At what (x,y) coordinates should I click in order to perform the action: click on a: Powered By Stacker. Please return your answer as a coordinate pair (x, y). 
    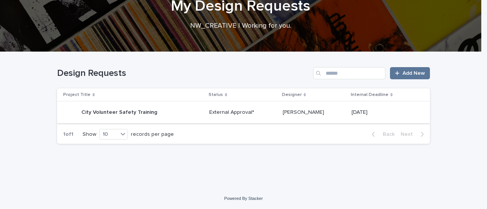
    Looking at the image, I should click on (243, 199).